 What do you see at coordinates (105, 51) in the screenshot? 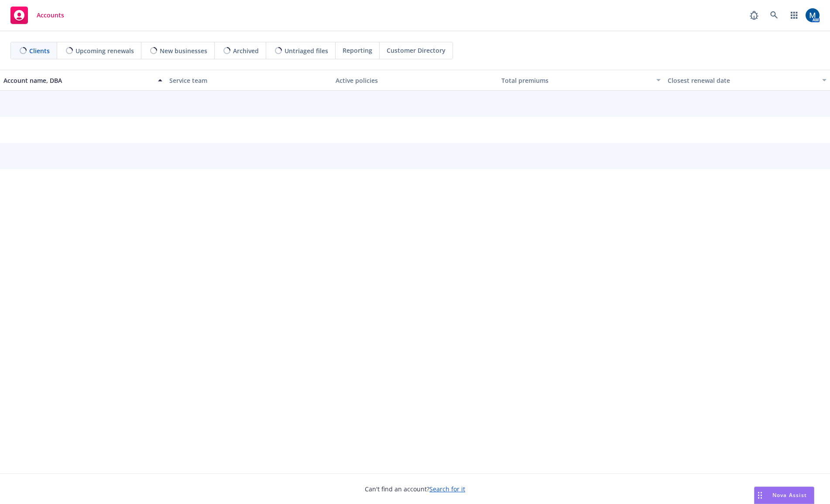
I see `span: Upcoming renewals` at bounding box center [105, 51].